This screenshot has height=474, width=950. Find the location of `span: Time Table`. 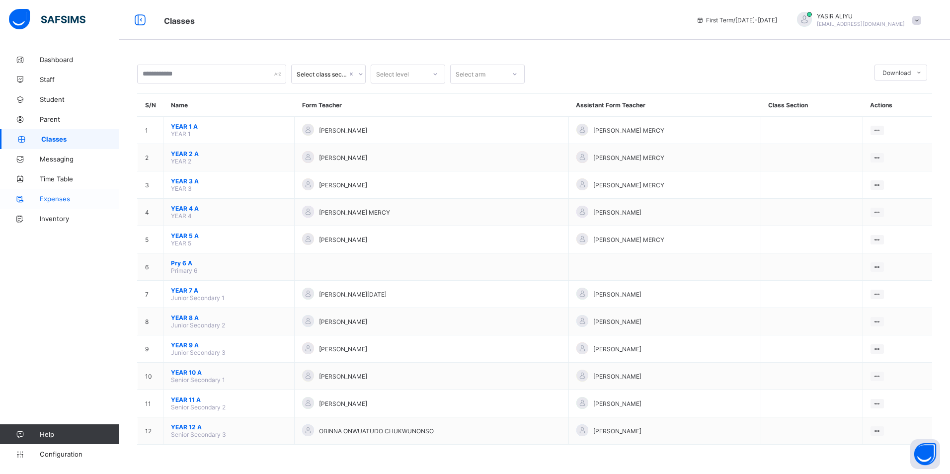

span: Time Table is located at coordinates (80, 179).